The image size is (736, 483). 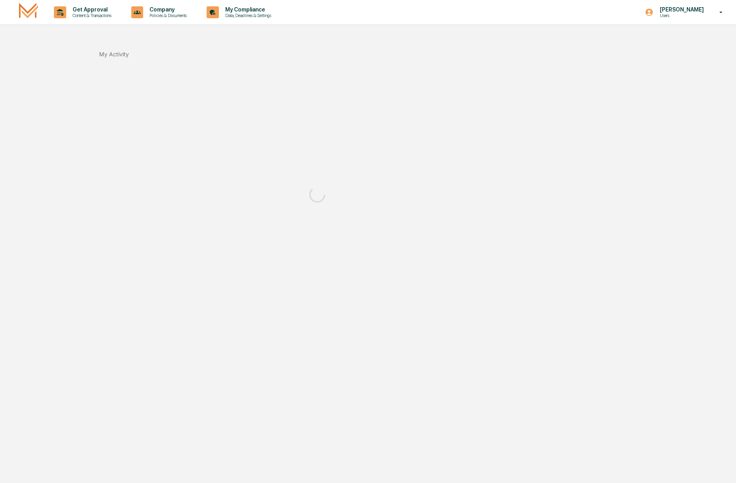 What do you see at coordinates (681, 15) in the screenshot?
I see `p: Users` at bounding box center [681, 15].